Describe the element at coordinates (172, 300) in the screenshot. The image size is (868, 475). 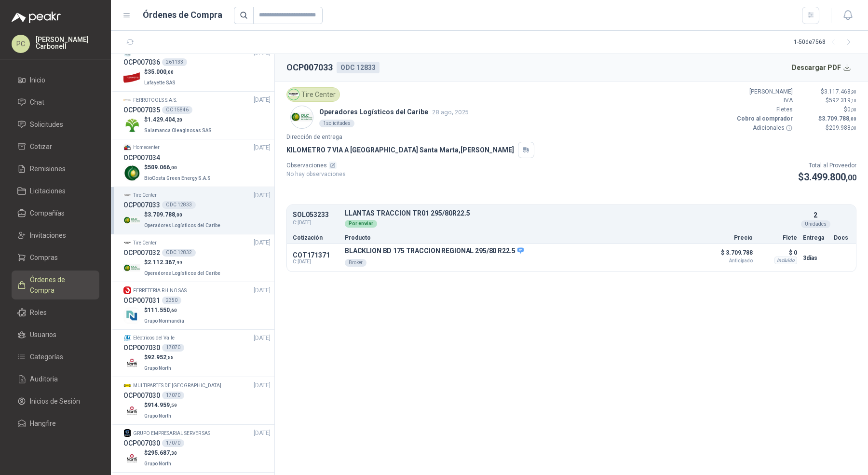
I see `div: 2350` at that location.